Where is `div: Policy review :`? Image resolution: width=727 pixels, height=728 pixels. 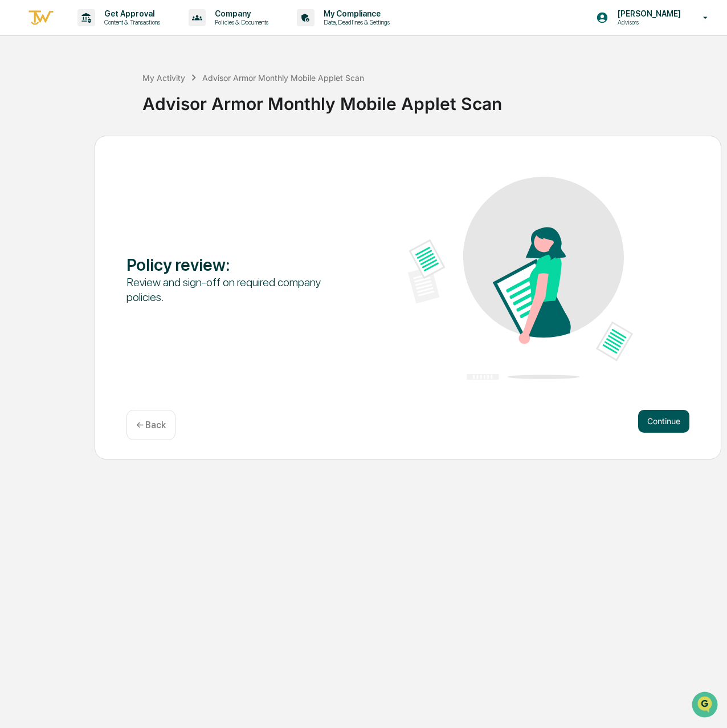
div: Policy review : is located at coordinates (239, 264).